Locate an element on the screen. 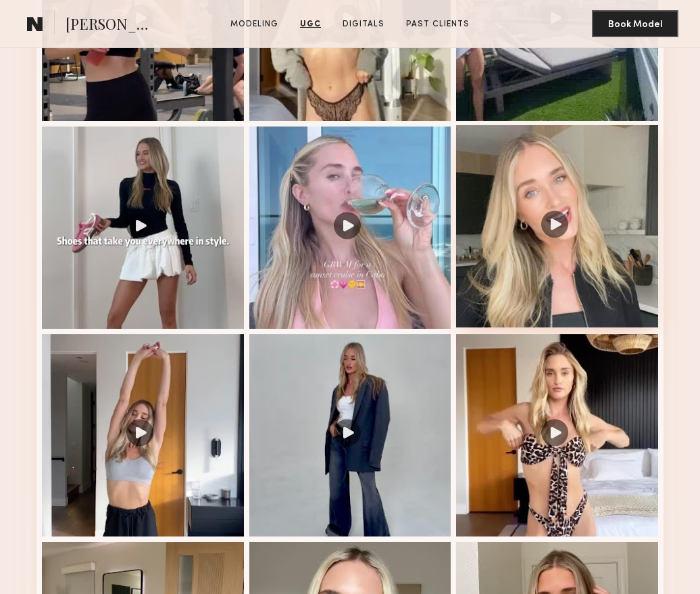 Image resolution: width=700 pixels, height=594 pixels. a: Book Model is located at coordinates (635, 23).